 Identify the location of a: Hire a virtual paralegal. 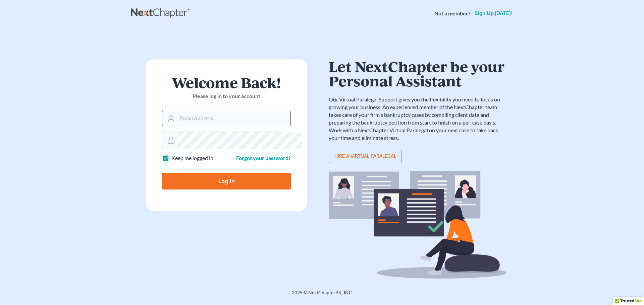
(365, 157).